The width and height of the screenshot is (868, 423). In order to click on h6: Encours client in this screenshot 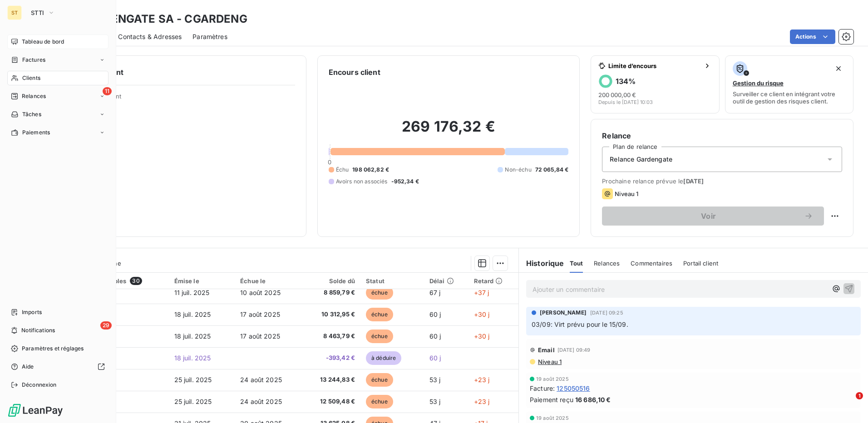, I will do `click(355, 72)`.